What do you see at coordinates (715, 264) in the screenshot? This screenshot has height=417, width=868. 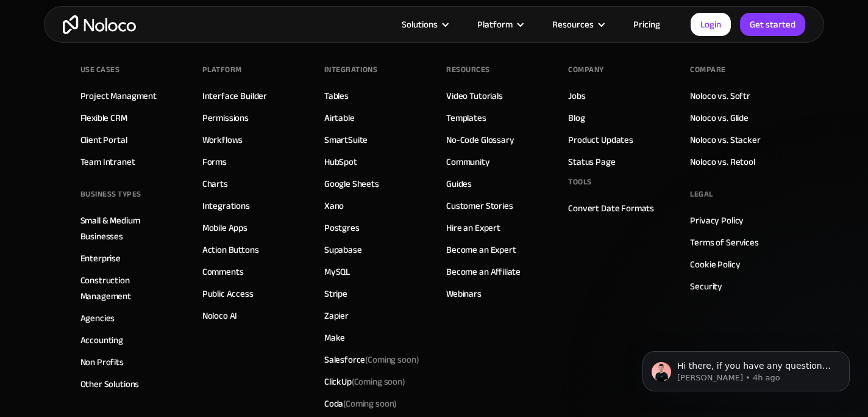 I see `a: Cookie Policy` at bounding box center [715, 264].